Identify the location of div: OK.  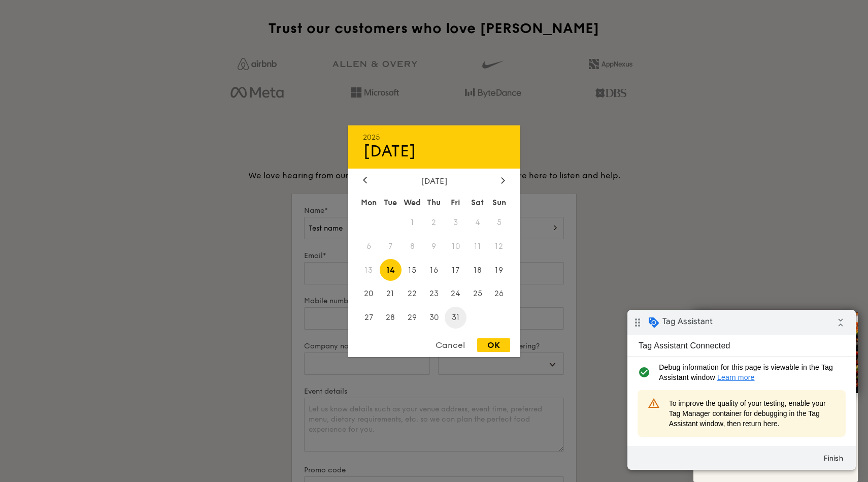
(493, 345).